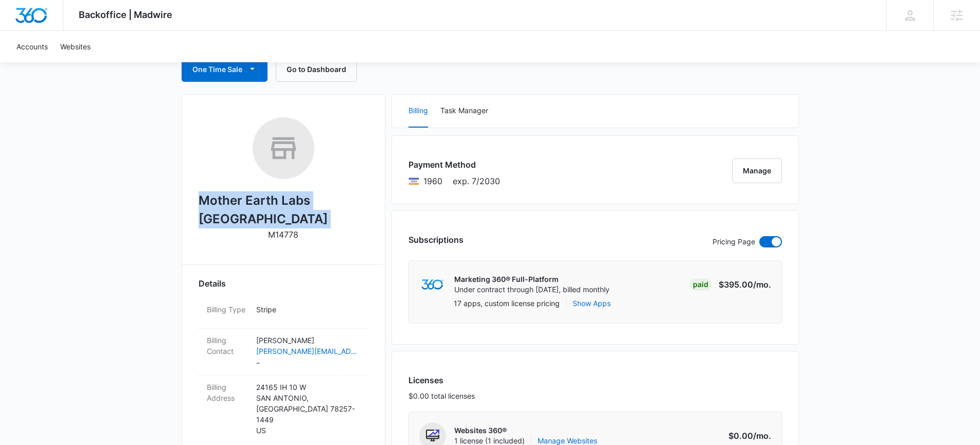  I want to click on span: Details, so click(212, 284).